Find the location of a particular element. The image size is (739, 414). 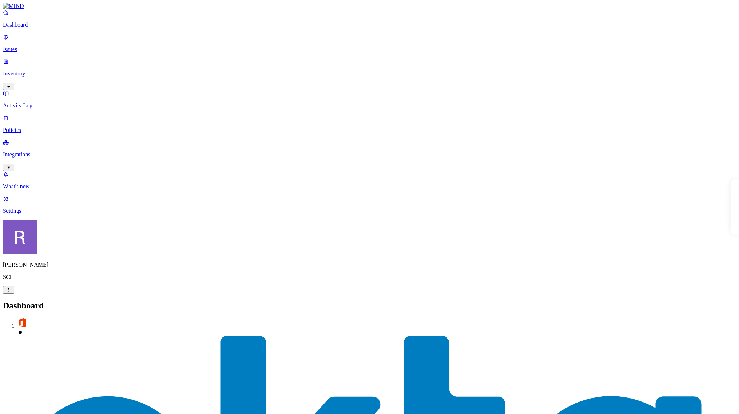

a: Settings is located at coordinates (370, 205).